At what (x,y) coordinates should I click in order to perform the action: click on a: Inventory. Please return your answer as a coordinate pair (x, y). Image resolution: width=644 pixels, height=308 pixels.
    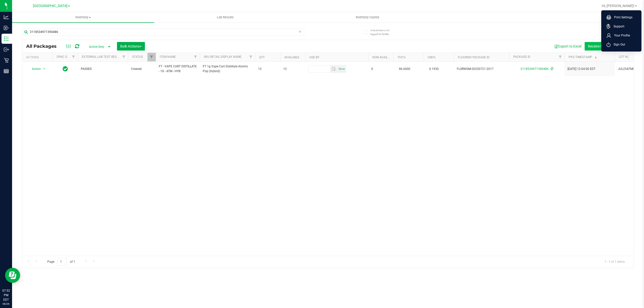
    Looking at the image, I should click on (83, 17).